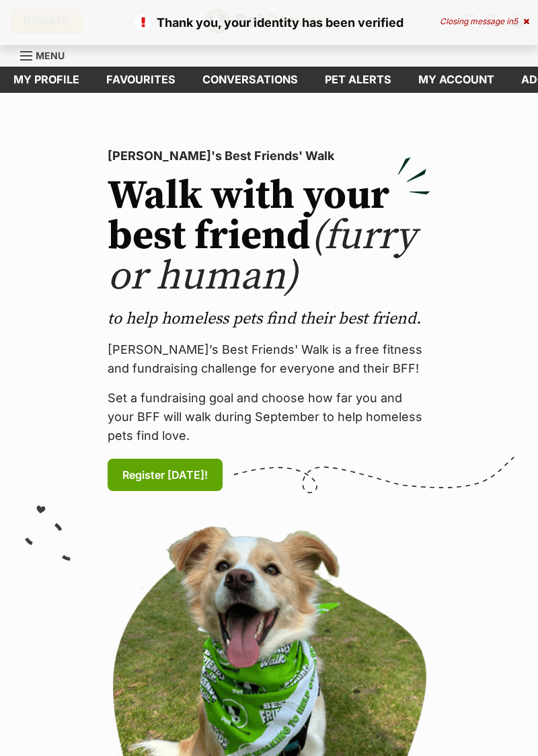 The image size is (538, 756). What do you see at coordinates (269, 417) in the screenshot?
I see `p: Set a fundraising goal and choose how far you and your BFF will walk during September to help hom...` at bounding box center [269, 417].